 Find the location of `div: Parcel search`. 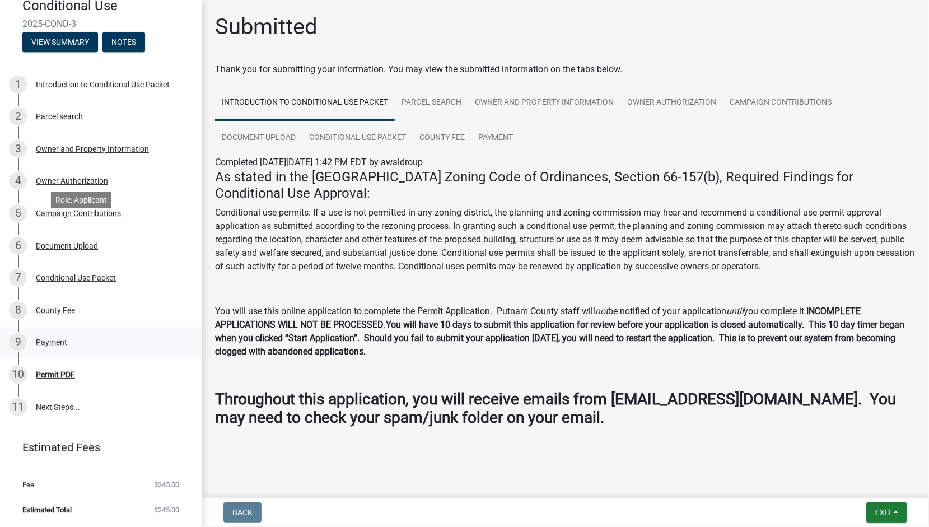

div: Parcel search is located at coordinates (59, 116).